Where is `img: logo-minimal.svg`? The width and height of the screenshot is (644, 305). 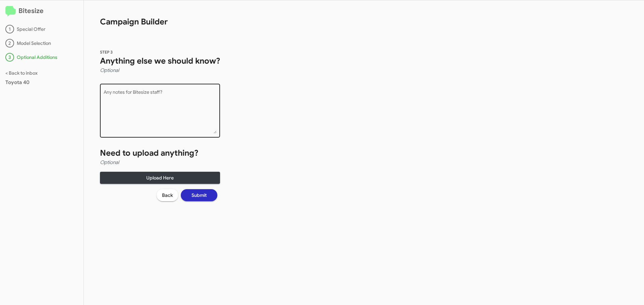 img: logo-minimal.svg is located at coordinates (10, 12).